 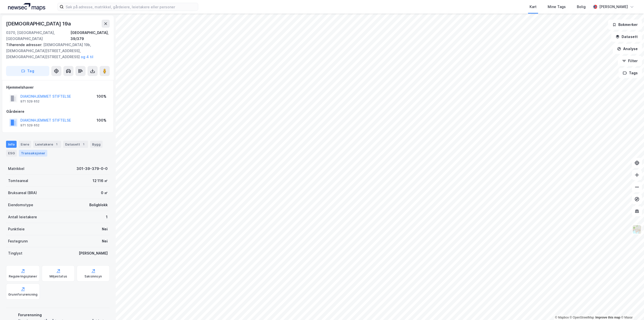 What do you see at coordinates (626, 37) in the screenshot?
I see `button: Datasett` at bounding box center [626, 37].